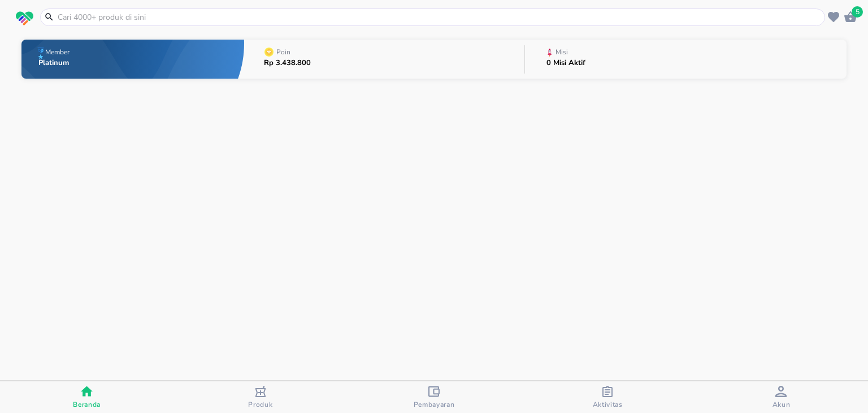 This screenshot has width=868, height=413. I want to click on p: Rp 3.438.800, so click(287, 63).